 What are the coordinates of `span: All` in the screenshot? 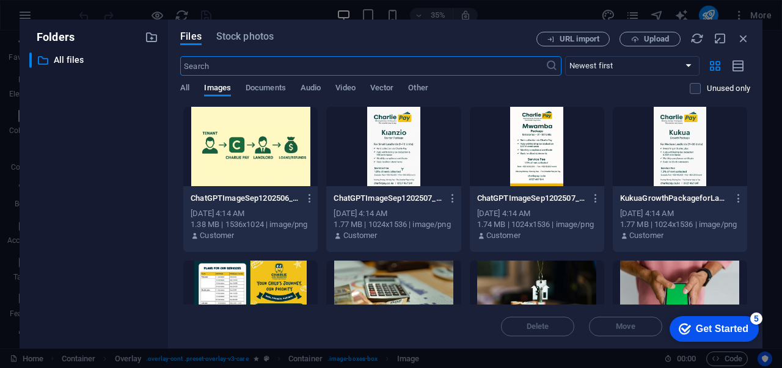 It's located at (185, 89).